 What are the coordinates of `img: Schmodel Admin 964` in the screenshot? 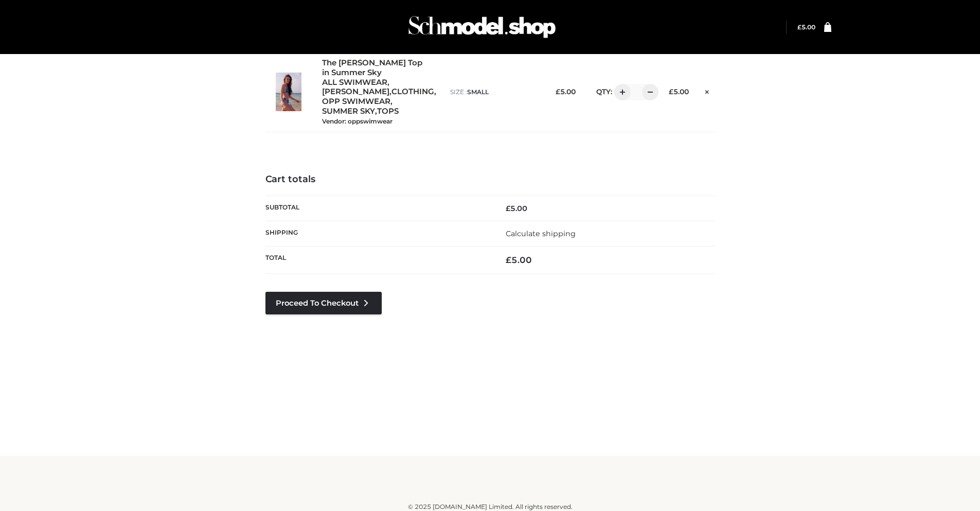 It's located at (482, 27).